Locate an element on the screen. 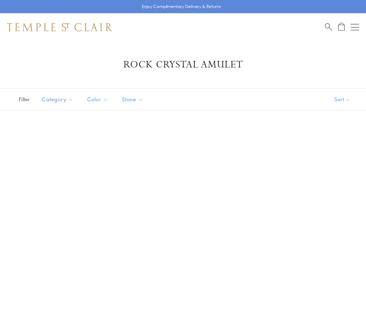 This screenshot has height=309, width=366. button: Show sort by is located at coordinates (342, 99).